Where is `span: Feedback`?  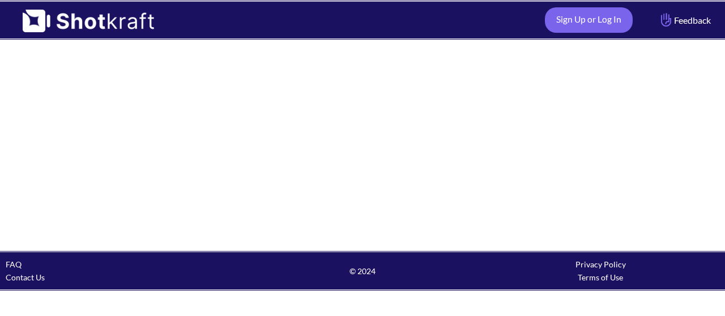
span: Feedback is located at coordinates (684, 20).